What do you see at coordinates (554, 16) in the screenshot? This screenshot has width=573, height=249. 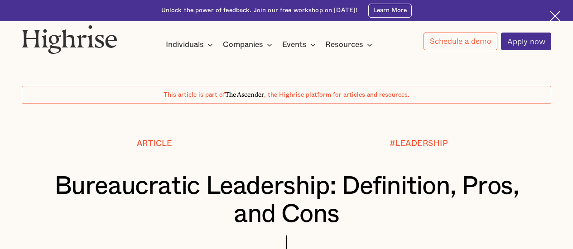 I see `img: Cross icon` at bounding box center [554, 16].